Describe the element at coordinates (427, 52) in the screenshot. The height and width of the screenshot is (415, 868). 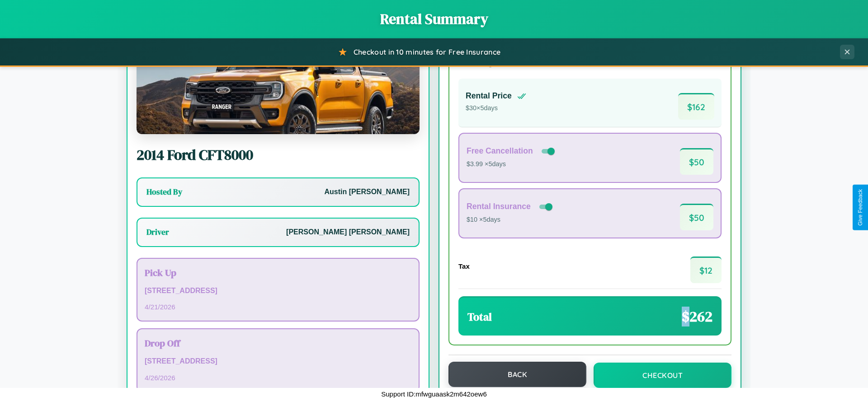
I see `span: Checkout in 10 minutes for Free Insurance` at that location.